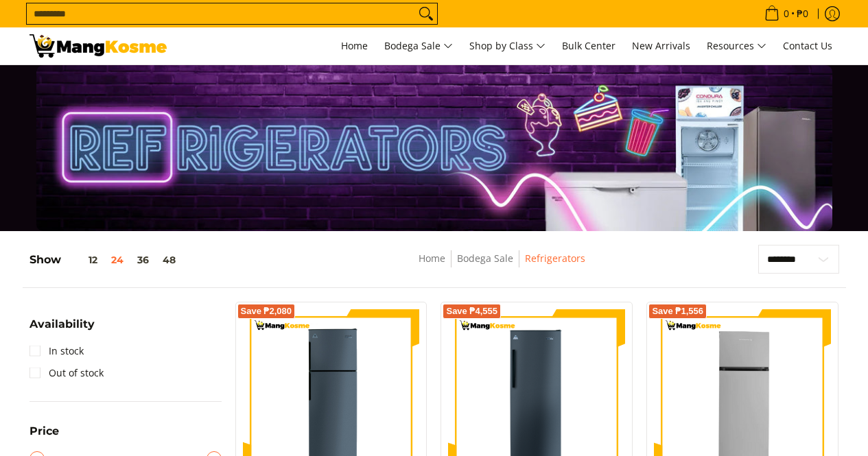  Describe the element at coordinates (677, 311) in the screenshot. I see `span: Save ₱1,556` at that location.